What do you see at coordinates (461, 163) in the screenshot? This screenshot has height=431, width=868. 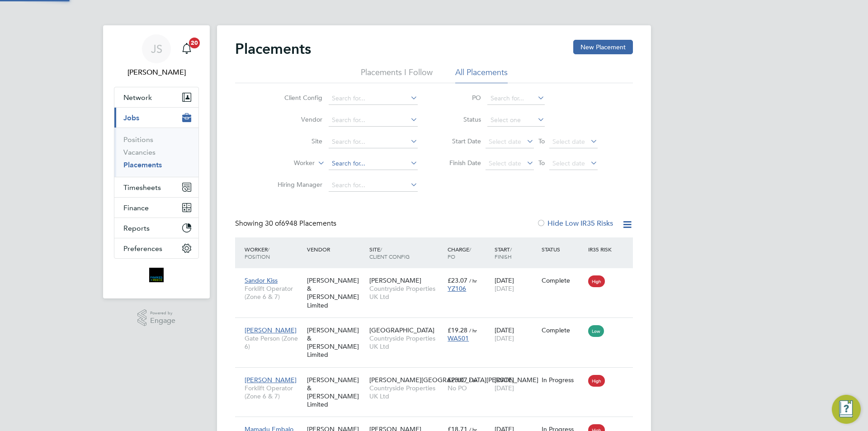 I see `label: Finish Date` at bounding box center [461, 163].